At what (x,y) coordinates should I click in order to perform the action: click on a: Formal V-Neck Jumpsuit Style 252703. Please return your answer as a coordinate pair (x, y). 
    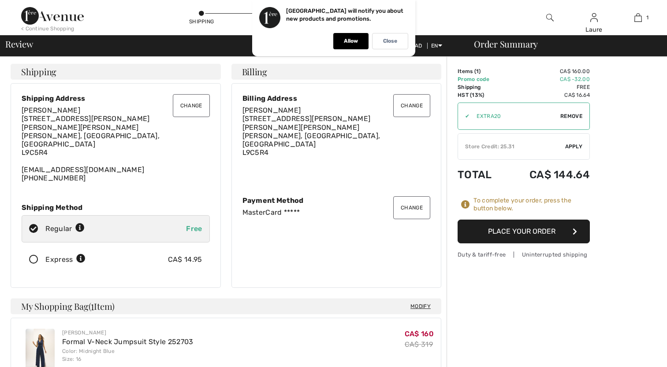
    Looking at the image, I should click on (128, 342).